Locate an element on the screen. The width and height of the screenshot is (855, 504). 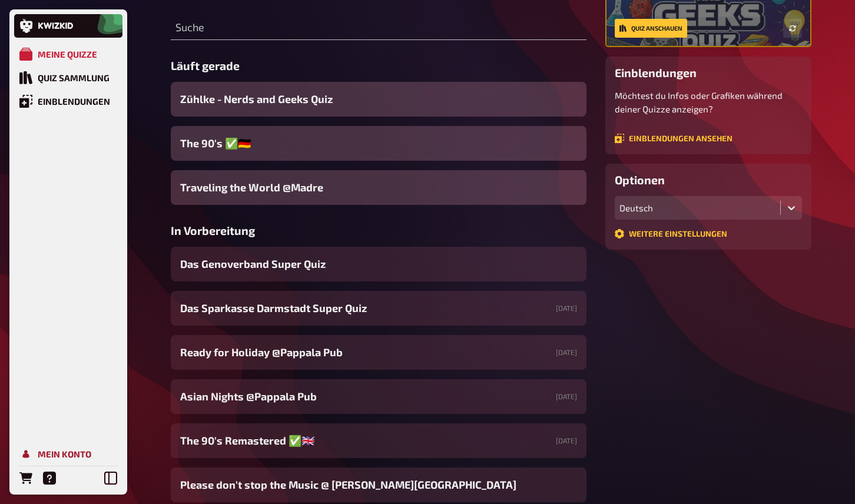
span: The 90's Remastered ✅​🇬🇧 is located at coordinates (248, 440).